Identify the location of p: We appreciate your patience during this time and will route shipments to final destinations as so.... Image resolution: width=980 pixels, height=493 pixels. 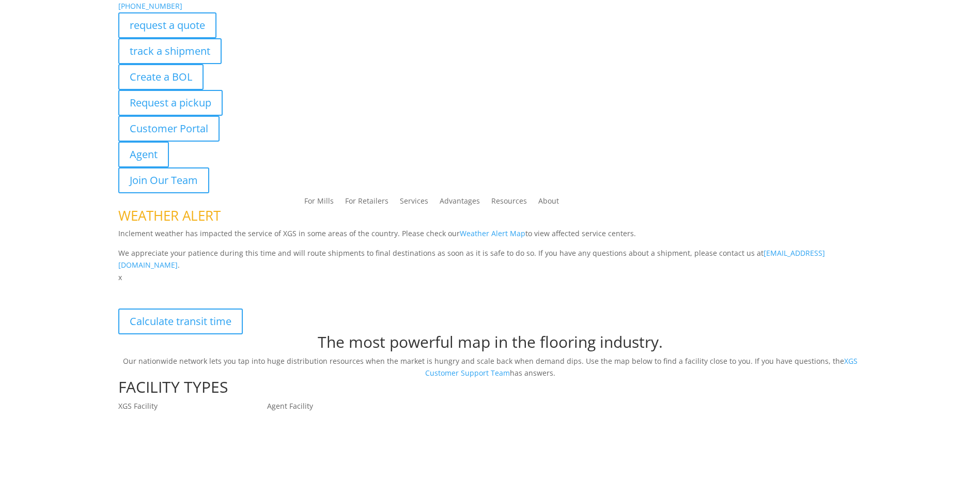
(490, 259).